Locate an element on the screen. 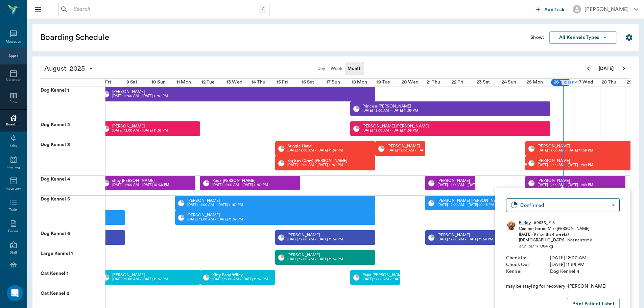 The height and width of the screenshot is (308, 644). div: 27 Wed is located at coordinates (585, 82).